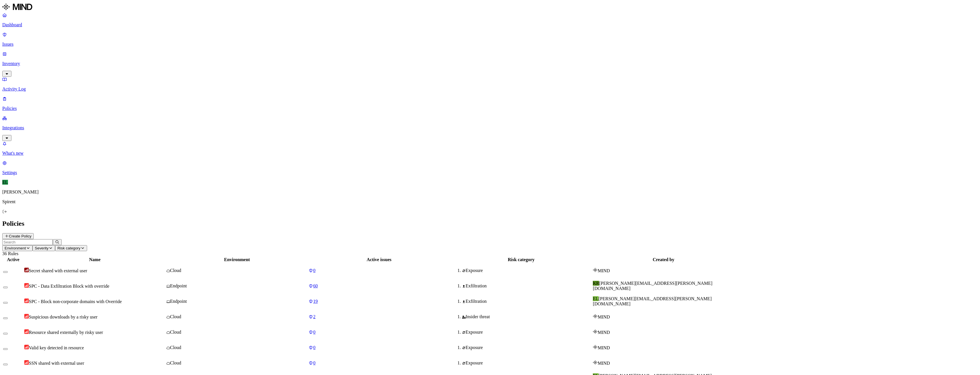 The width and height of the screenshot is (980, 375). What do you see at coordinates (69, 248) in the screenshot?
I see `span: Risk category` at bounding box center [69, 248].